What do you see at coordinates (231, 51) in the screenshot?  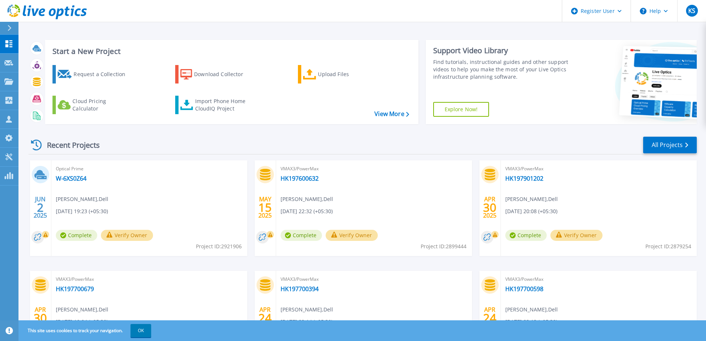 I see `h3: Start a New Project` at bounding box center [231, 51].